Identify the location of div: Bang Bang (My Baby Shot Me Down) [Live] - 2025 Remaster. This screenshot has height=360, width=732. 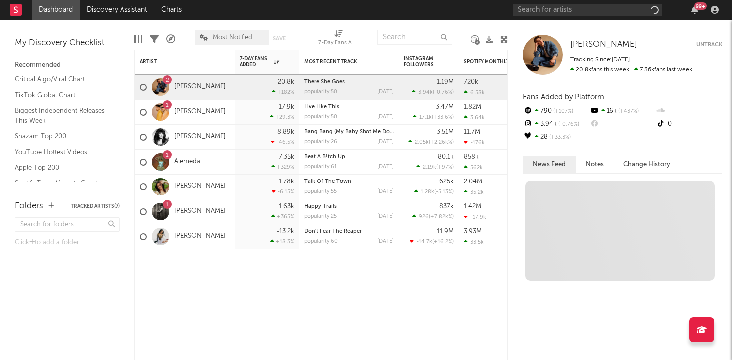
(349, 132).